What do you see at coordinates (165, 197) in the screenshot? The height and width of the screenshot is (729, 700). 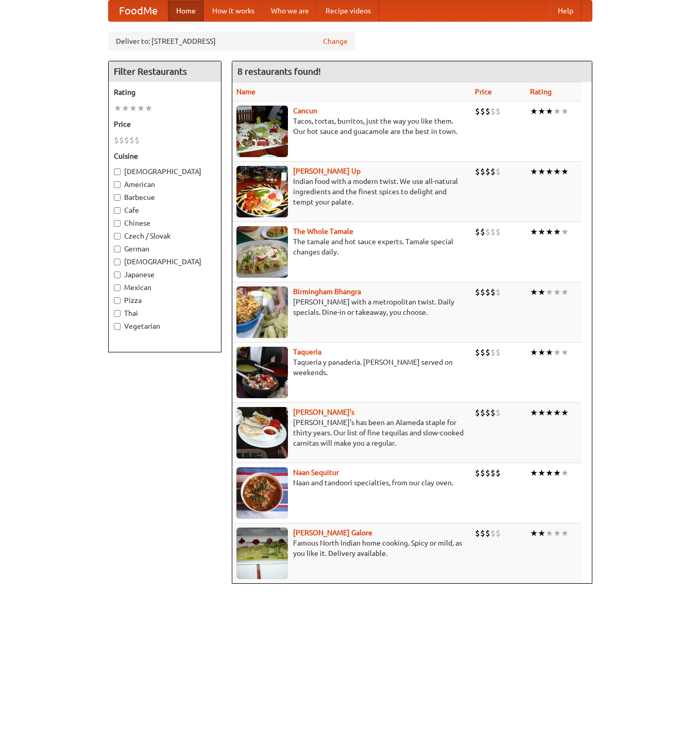 I see `label: Barbecue` at bounding box center [165, 197].